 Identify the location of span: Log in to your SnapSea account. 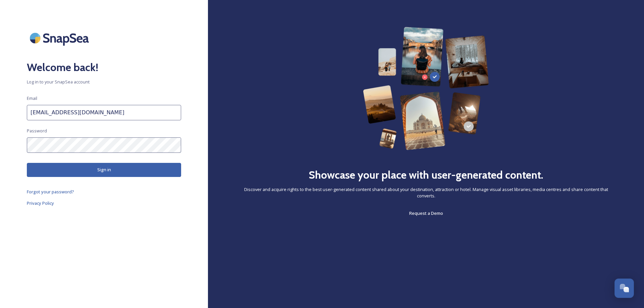
(104, 82).